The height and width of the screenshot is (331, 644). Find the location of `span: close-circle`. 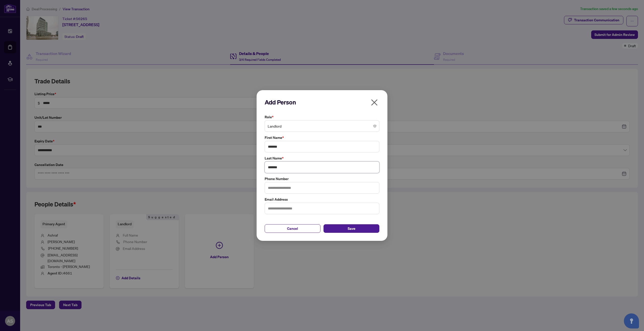

span: close-circle is located at coordinates (375, 126).